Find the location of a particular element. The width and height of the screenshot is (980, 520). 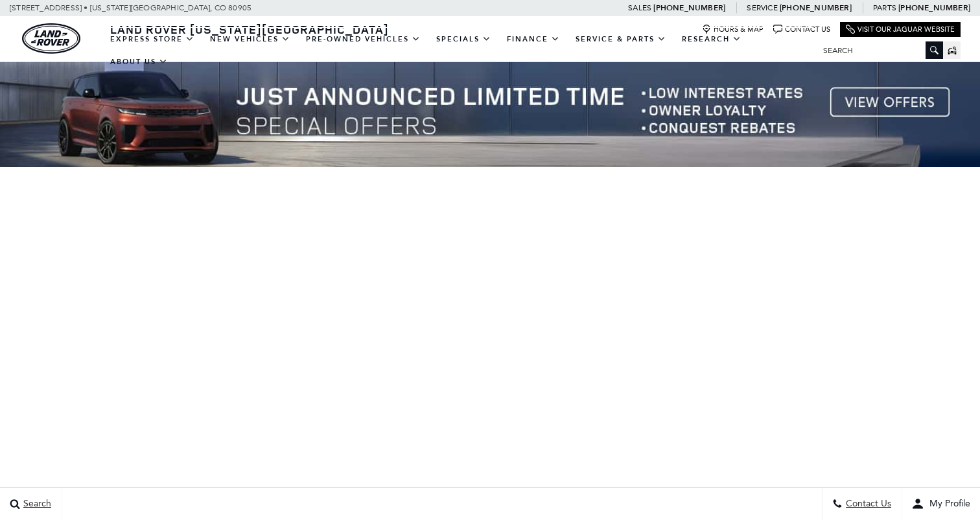

a: Visit Our Jaguar Website is located at coordinates (900, 29).